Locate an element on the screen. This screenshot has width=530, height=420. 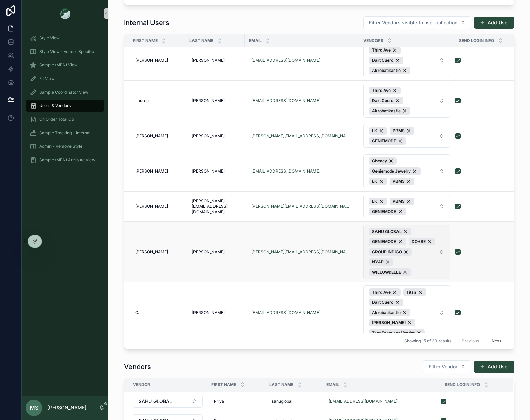
span: Vendor is located at coordinates (141, 385).